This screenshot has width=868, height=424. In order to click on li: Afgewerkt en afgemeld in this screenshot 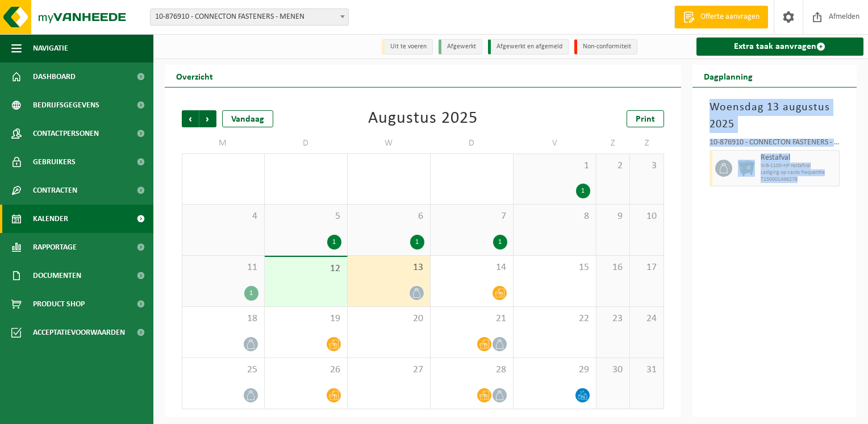, I will do `click(528, 47)`.